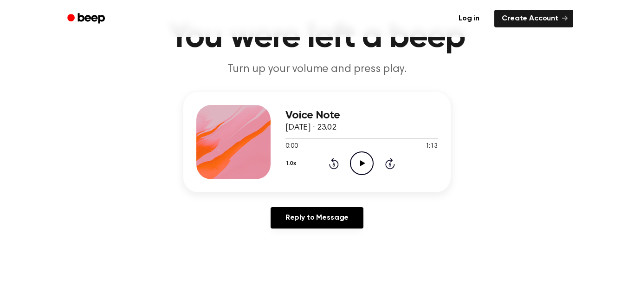 The image size is (634, 294). I want to click on h3: Voice Note, so click(362, 115).